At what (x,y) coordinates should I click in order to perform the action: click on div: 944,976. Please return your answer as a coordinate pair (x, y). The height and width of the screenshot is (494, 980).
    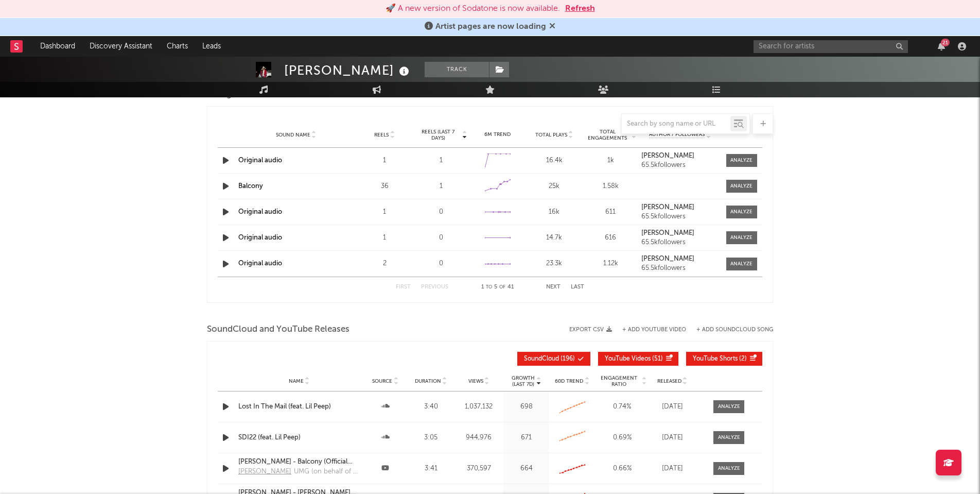
    Looking at the image, I should click on (478, 438).